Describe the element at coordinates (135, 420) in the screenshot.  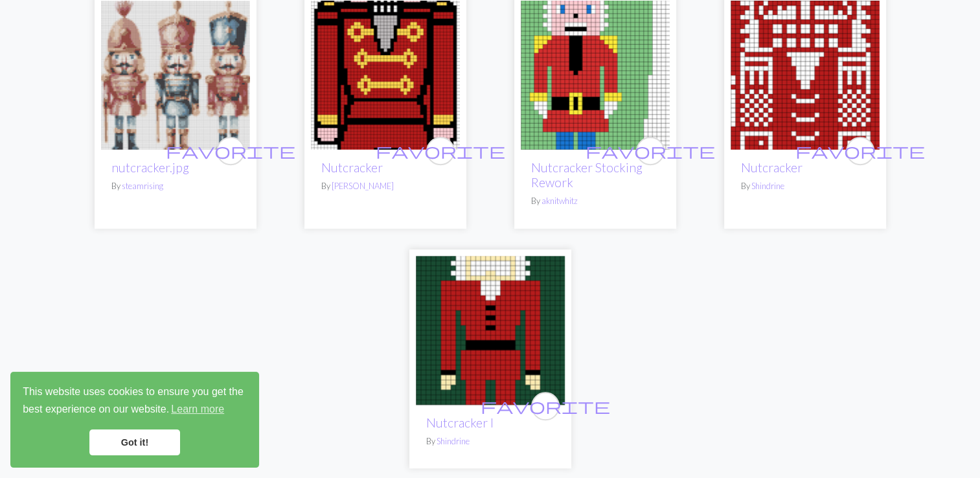
I see `div: cookieconsent` at that location.